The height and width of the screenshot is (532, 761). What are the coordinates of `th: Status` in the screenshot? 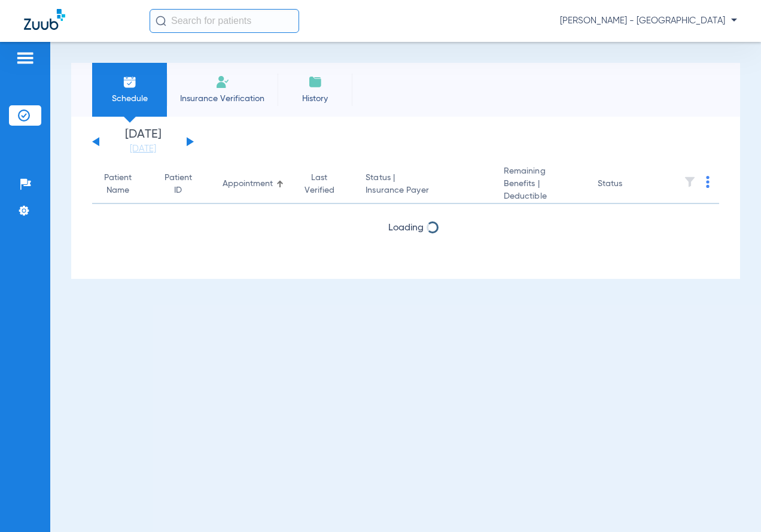 It's located at (628, 184).